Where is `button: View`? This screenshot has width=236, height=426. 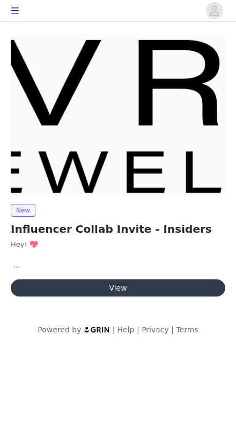 button: View is located at coordinates (118, 288).